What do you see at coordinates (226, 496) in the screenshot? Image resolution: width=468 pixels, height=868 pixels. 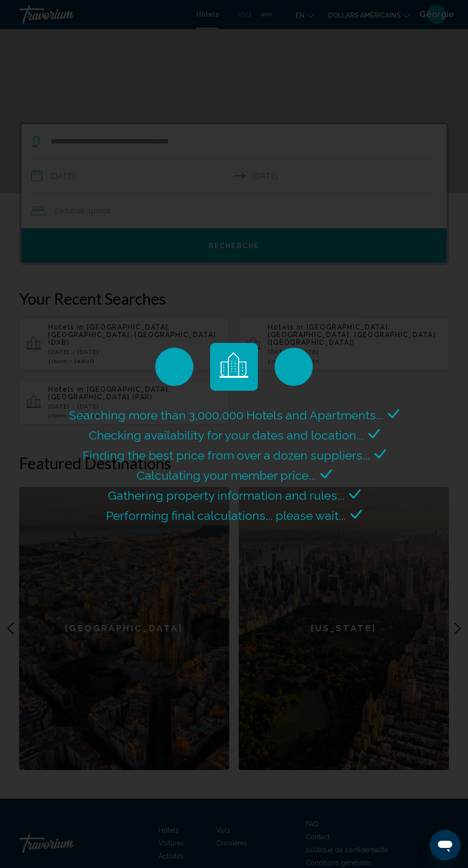 I see `span: Gathering property information and rules...` at bounding box center [226, 496].